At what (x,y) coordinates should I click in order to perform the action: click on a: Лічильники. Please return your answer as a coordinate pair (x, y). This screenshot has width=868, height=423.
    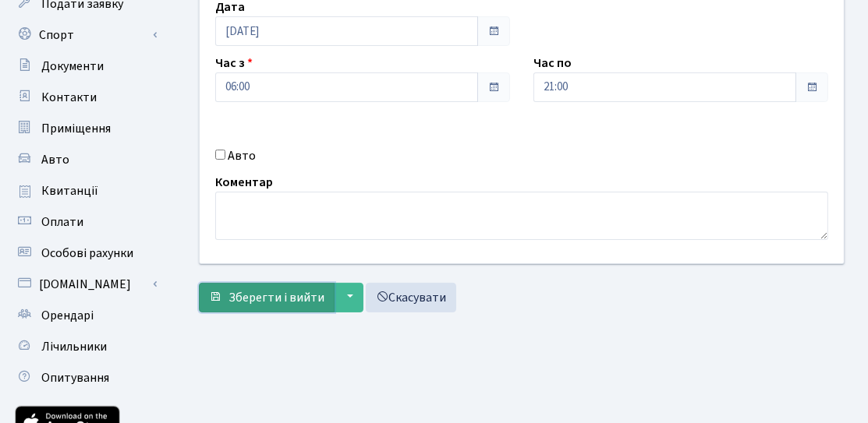
    Looking at the image, I should click on (86, 347).